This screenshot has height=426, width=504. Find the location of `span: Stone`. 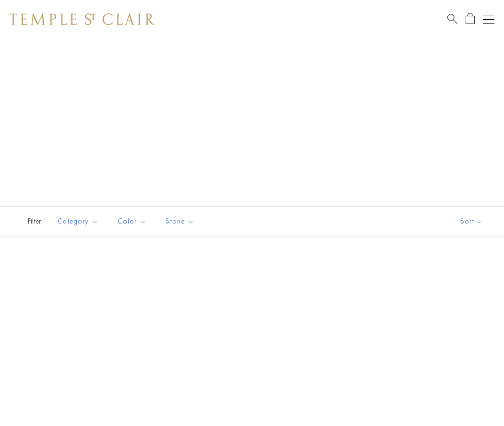

span: Stone is located at coordinates (181, 221).